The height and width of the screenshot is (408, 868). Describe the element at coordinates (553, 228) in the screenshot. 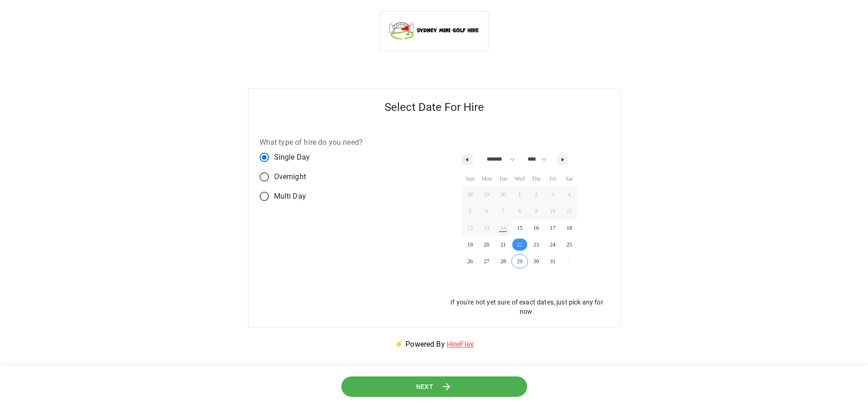

I see `button: 17` at that location.